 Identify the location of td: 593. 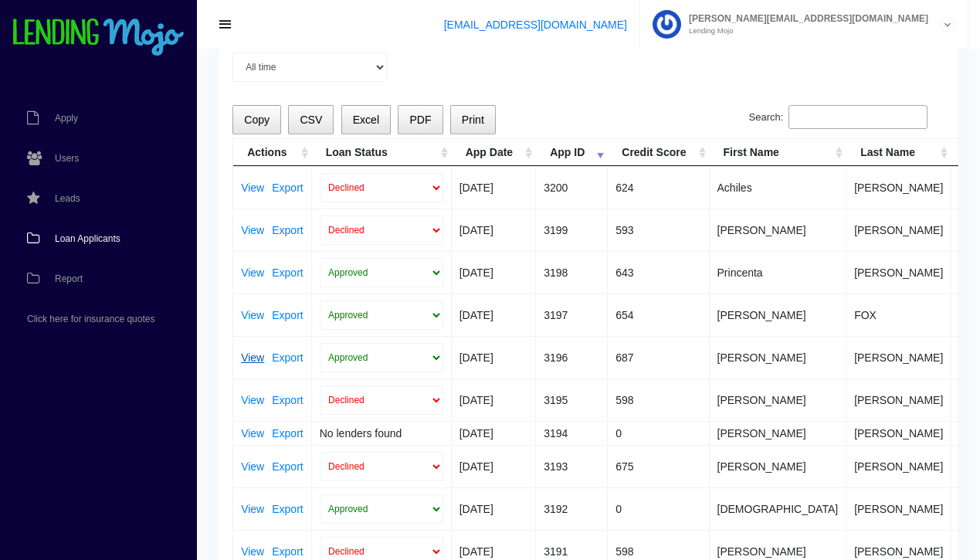
(658, 230).